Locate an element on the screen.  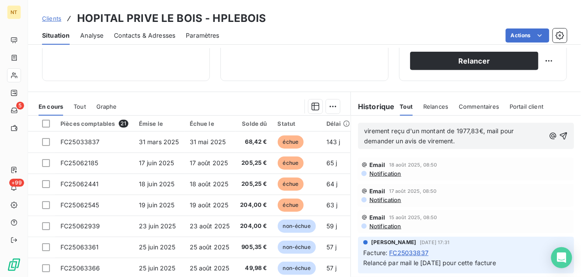
h6: Historique is located at coordinates (373, 106).